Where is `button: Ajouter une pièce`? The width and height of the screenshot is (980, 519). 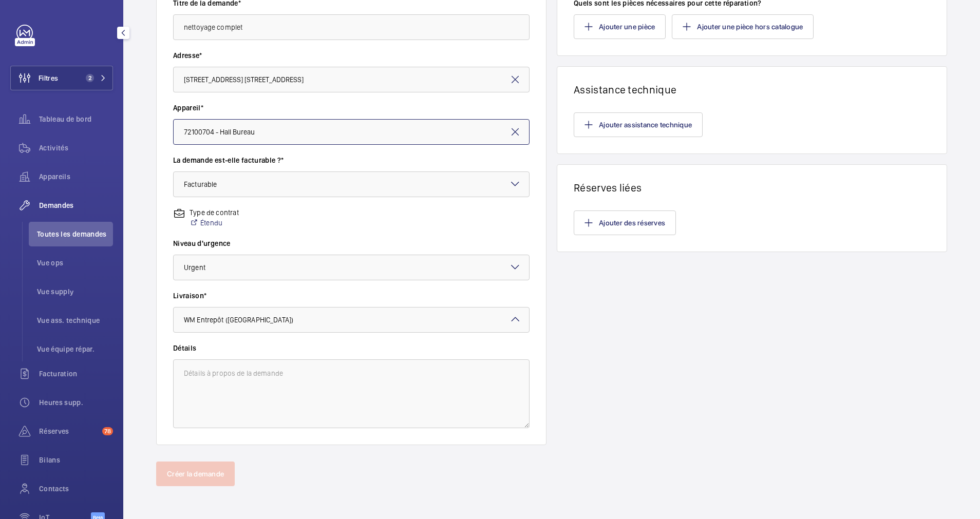 button: Ajouter une pièce is located at coordinates (619, 27).